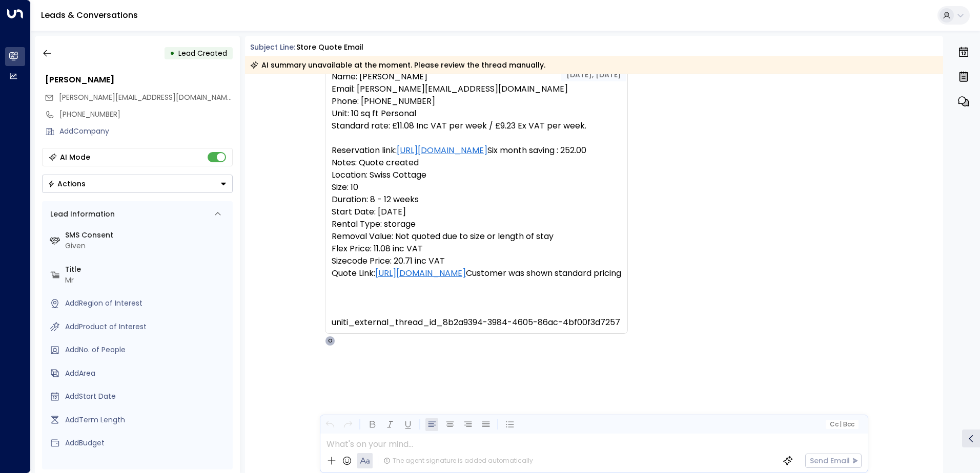 The width and height of the screenshot is (980, 473). I want to click on span: justin.dorazio3@gmail.com, so click(145, 97).